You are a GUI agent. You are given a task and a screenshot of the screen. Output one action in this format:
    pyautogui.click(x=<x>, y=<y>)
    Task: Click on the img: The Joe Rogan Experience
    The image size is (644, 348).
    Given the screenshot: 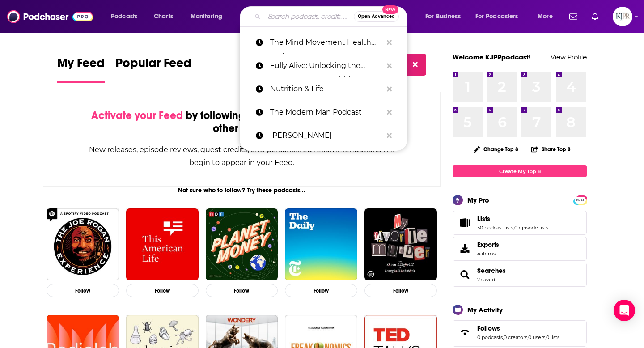 What is the action you would take?
    pyautogui.click(x=83, y=245)
    